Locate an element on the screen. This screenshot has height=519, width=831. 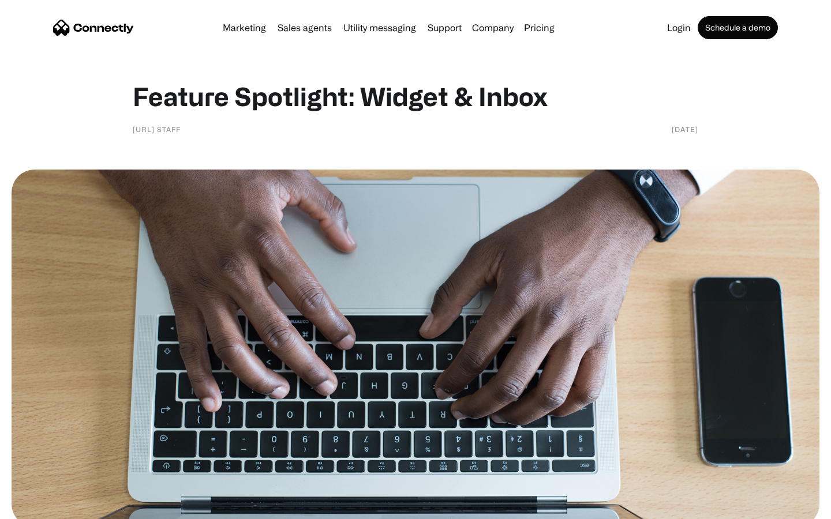
a: Login is located at coordinates (679, 28).